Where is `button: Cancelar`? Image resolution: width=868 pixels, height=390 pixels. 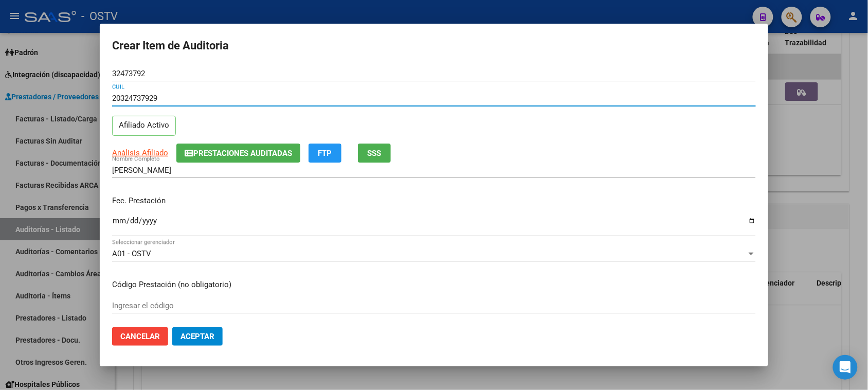
button: Cancelar is located at coordinates (140, 337).